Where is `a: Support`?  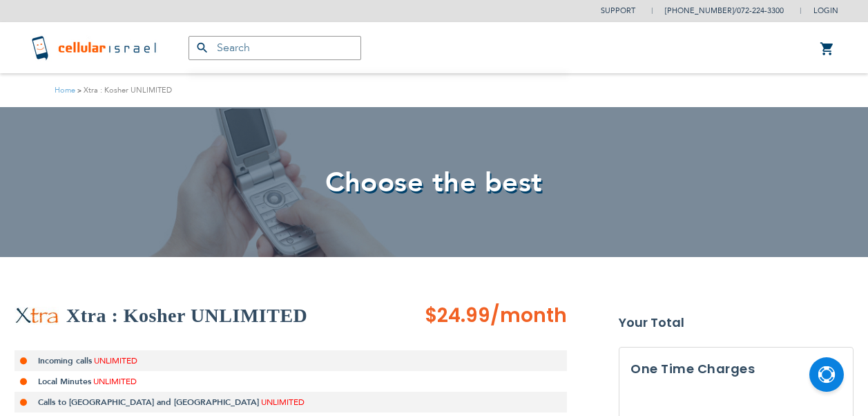 a: Support is located at coordinates (618, 10).